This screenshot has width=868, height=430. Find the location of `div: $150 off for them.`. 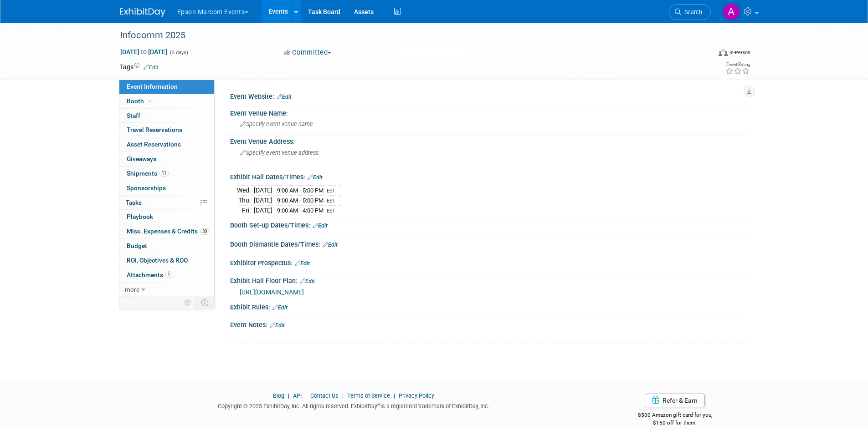

div: $150 off for them. is located at coordinates (675, 423).